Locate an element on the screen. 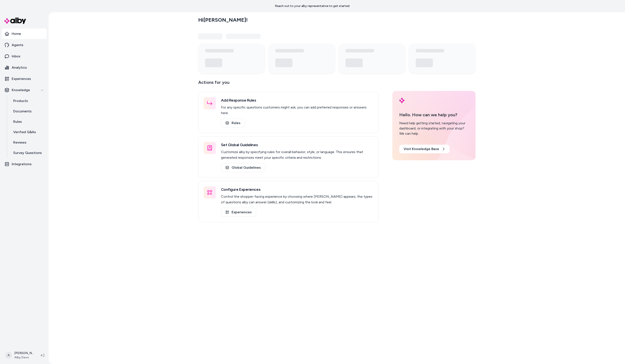 This screenshot has width=625, height=364. a: Agents is located at coordinates (24, 45).